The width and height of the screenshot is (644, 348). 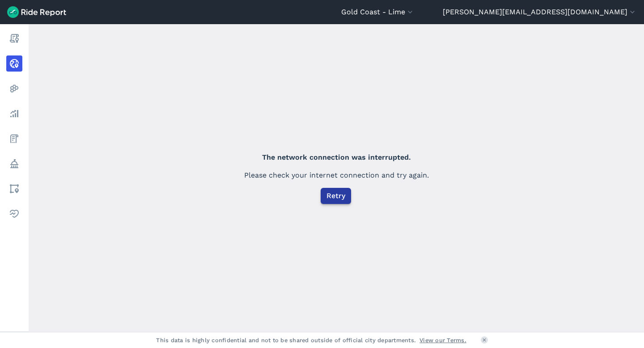 I want to click on a: Areas, so click(x=15, y=188).